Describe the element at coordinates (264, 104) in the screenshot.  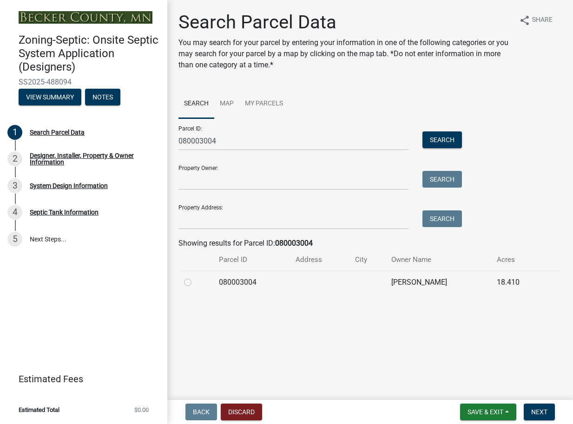
I see `a: My Parcels` at that location.